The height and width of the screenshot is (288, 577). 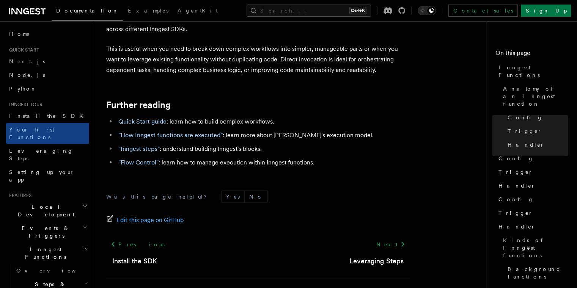 I want to click on span: Quick start, so click(x=22, y=50).